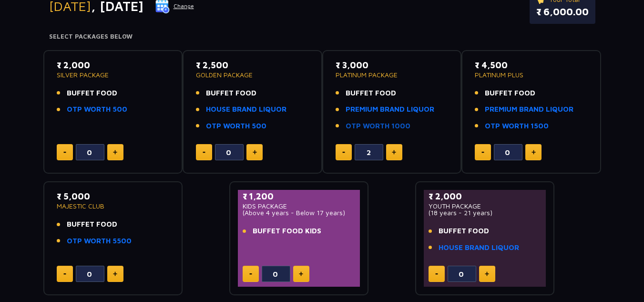  I want to click on span: BUFFET FOOD KIDS, so click(287, 231).